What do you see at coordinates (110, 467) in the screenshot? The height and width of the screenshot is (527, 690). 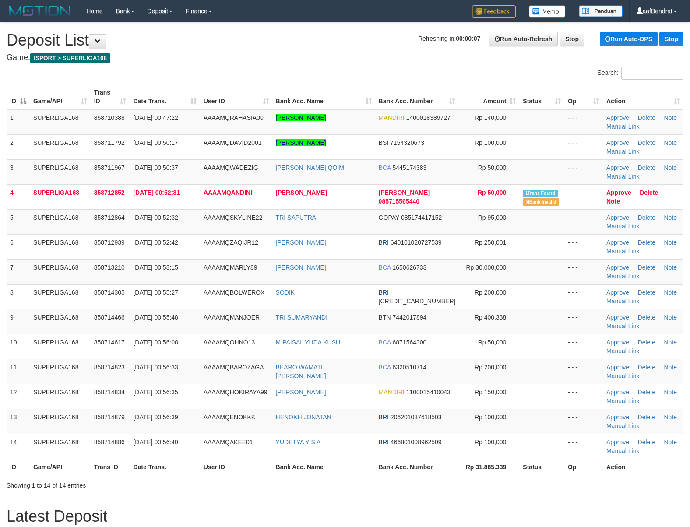 I see `th: Trans ID` at bounding box center [110, 467].